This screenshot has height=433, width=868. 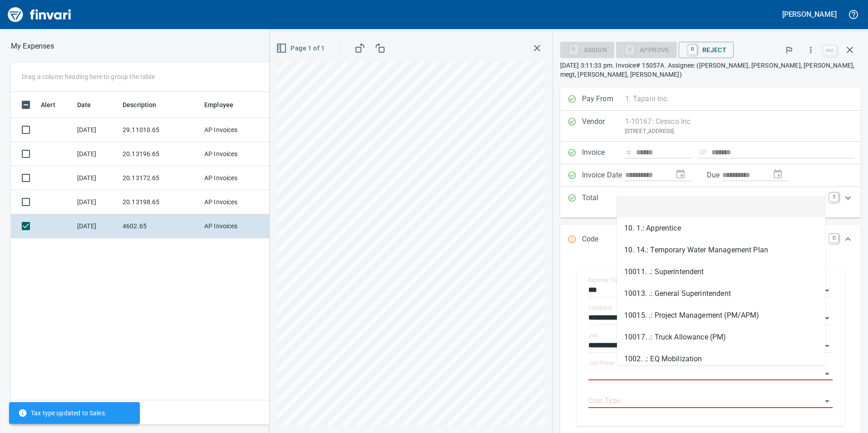 What do you see at coordinates (601, 363) in the screenshot?
I see `label: Job Phase` at bounding box center [601, 363].